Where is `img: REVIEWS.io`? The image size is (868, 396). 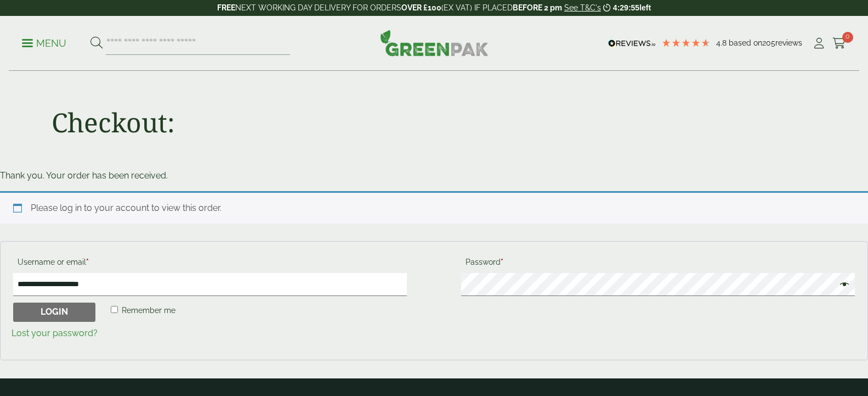 img: REVIEWS.io is located at coordinates (632, 43).